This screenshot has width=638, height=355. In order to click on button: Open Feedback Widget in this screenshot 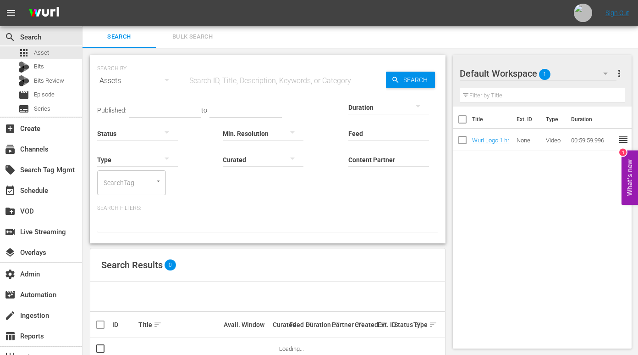, I will do `click(630, 177)`.